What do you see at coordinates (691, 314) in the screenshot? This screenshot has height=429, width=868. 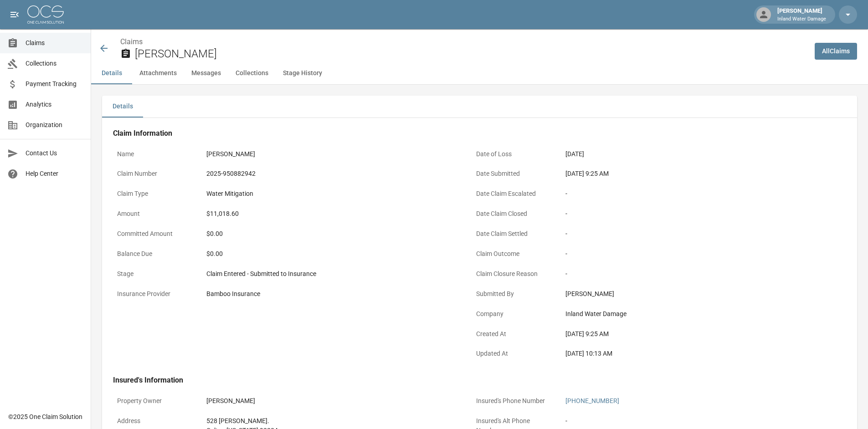 I see `div: Inland Water Damage` at bounding box center [691, 314].